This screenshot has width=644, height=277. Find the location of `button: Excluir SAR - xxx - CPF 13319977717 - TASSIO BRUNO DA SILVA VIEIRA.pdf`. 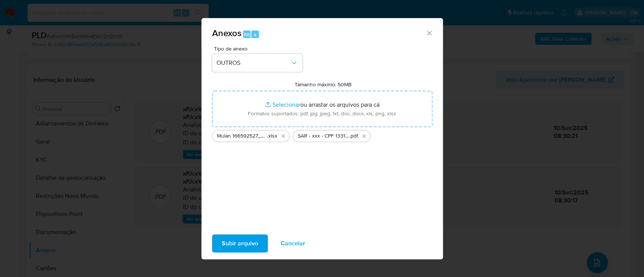

button: Excluir SAR - xxx - CPF 13319977717 - TASSIO BRUNO DA SILVA VIEIRA.pdf is located at coordinates (364, 136).